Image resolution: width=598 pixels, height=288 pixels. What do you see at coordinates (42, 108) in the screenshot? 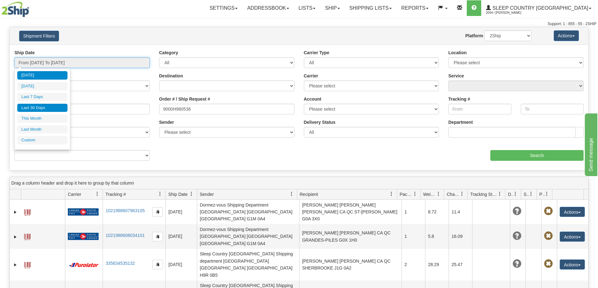
I see `li: Last 30 Days` at bounding box center [42, 108].